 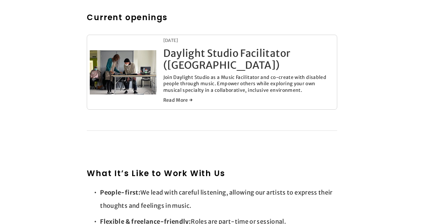 What do you see at coordinates (249, 84) in the screenshot?
I see `p: Join Daylight Studio as a Music Facilitator and co-create with disabled people through music. Emp...` at bounding box center [249, 84].